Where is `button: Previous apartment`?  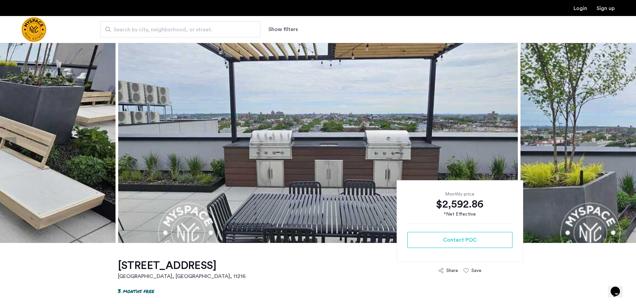
button: Previous apartment is located at coordinates (11, 143).